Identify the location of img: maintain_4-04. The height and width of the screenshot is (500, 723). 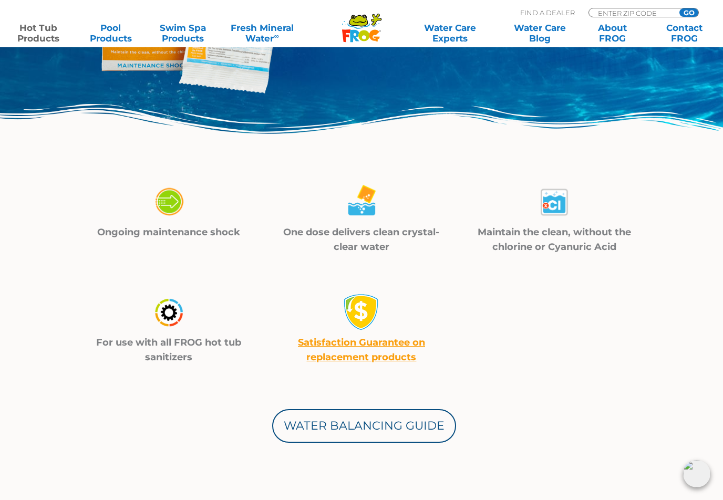
(169, 312).